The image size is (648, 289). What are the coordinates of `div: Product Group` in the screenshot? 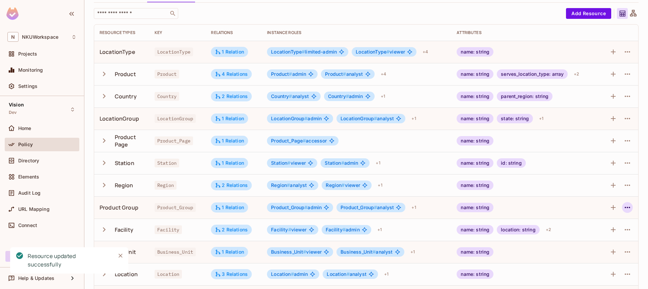 It's located at (119, 208).